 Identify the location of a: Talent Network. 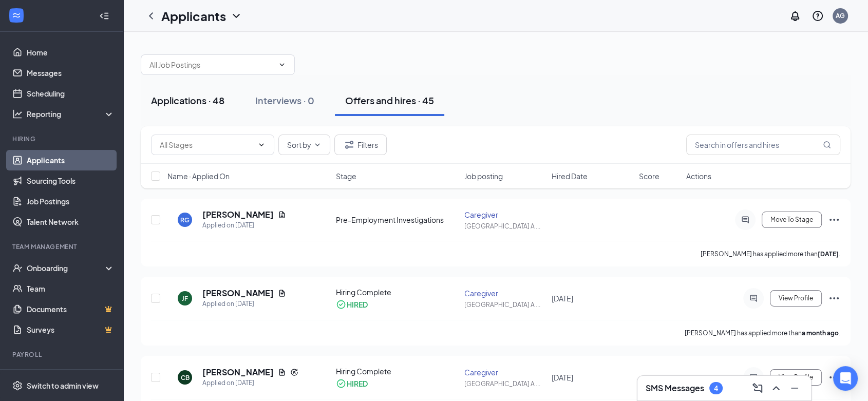
(71, 222).